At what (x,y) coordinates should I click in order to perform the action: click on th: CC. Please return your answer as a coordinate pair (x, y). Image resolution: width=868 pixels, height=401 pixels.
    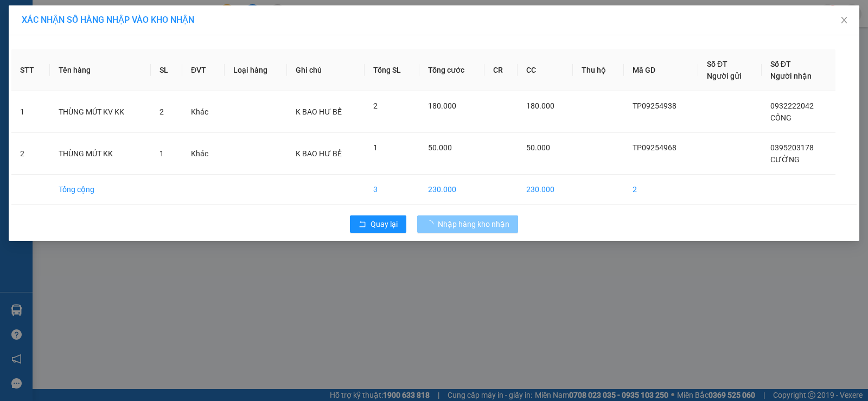
    Looking at the image, I should click on (545, 70).